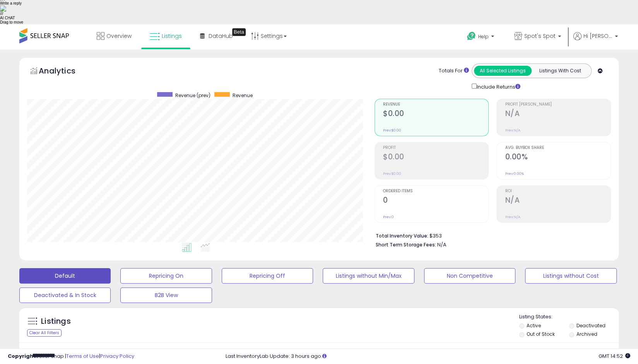 The image size is (638, 364). I want to click on b: Total Inventory Value:, so click(402, 235).